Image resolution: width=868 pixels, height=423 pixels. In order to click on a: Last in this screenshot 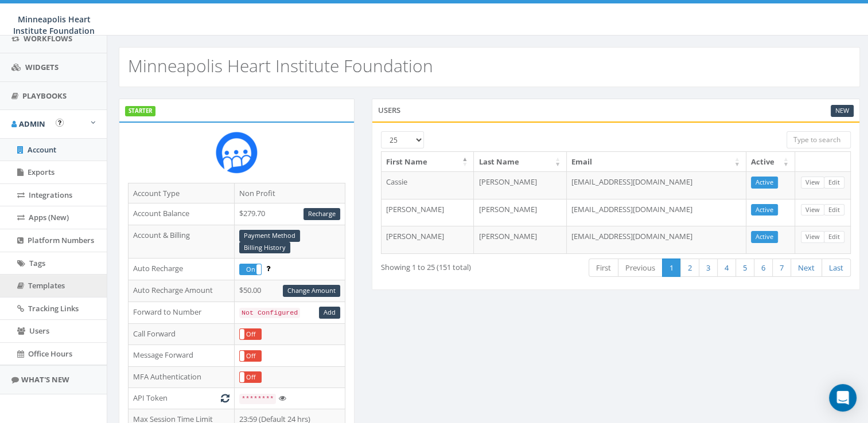, I will do `click(836, 268)`.